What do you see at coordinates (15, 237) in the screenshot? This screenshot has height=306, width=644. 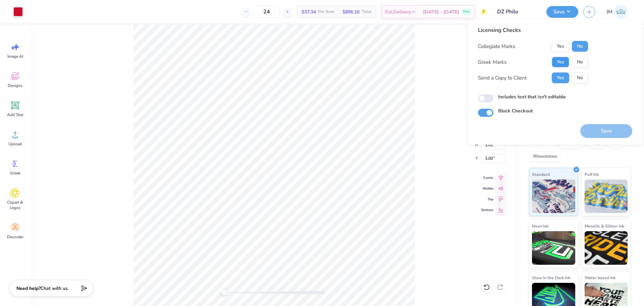 I see `span: Decorate` at bounding box center [15, 237].